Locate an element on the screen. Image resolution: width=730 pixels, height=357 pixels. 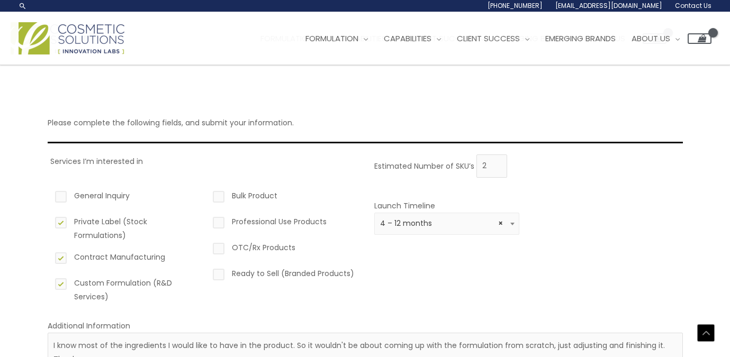
p: Please complete the following fields, and submit your information. is located at coordinates (365, 123).